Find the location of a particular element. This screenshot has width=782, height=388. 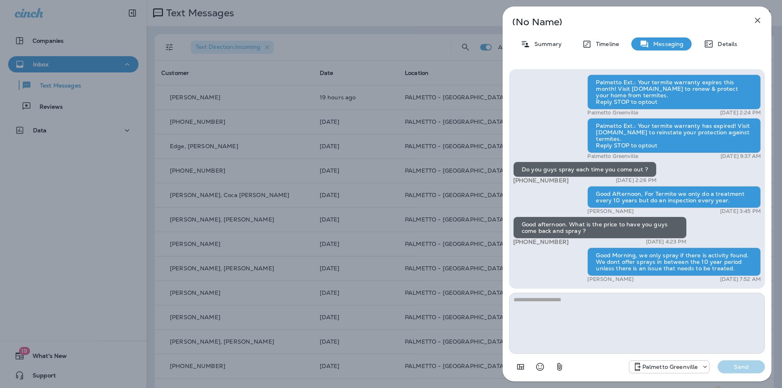

p: Summary is located at coordinates (545, 44).